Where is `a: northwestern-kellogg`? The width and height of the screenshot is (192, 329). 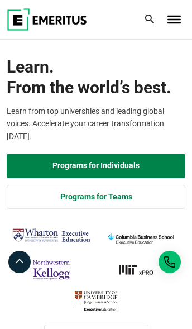
a: northwestern-kellogg is located at coordinates (51, 269).